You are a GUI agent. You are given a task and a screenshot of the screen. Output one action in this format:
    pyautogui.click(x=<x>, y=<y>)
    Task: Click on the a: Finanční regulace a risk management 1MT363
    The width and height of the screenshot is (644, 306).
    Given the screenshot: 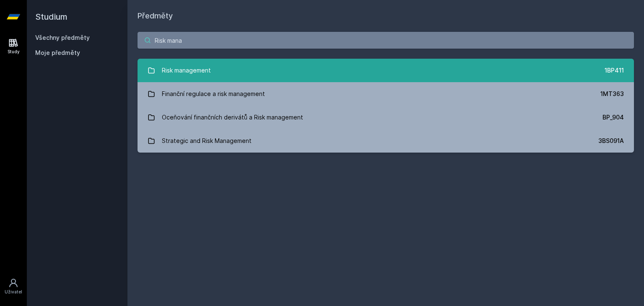 What is the action you would take?
    pyautogui.click(x=386, y=94)
    